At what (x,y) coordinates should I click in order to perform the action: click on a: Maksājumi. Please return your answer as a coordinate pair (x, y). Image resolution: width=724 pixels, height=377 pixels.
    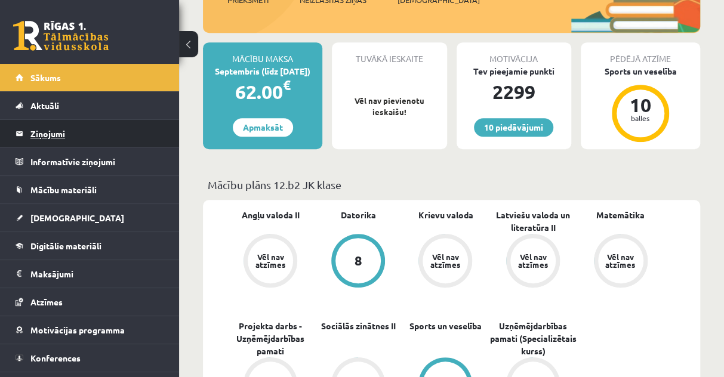
    Looking at the image, I should click on (90, 274).